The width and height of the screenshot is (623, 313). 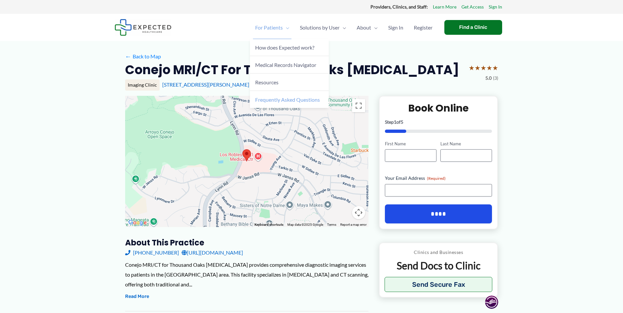 What do you see at coordinates (142, 85) in the screenshot?
I see `div: Imaging Clinic` at bounding box center [142, 85].